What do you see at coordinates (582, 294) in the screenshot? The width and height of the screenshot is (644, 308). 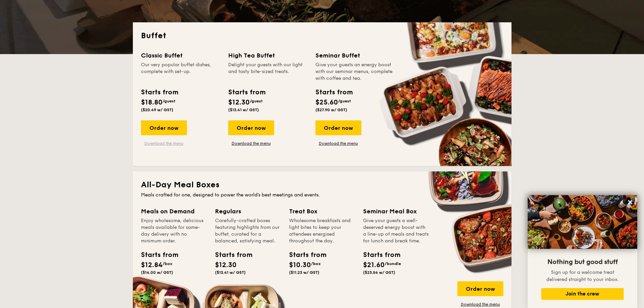 I see `button: Join the crew` at bounding box center [582, 294].